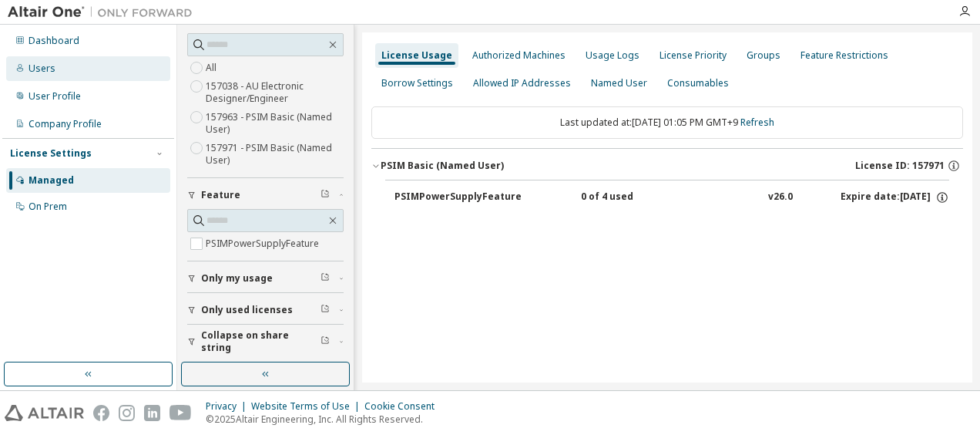 This screenshot has height=435, width=980. Describe the element at coordinates (324, 419) in the screenshot. I see `p: © 2025 Altair Engineering, Inc. All Rights Reserved.` at that location.